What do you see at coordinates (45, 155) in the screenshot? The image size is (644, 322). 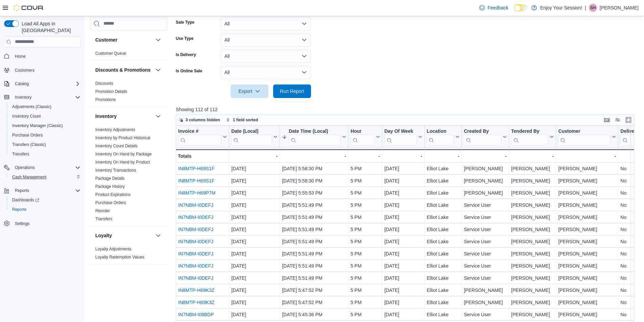 I see `span: Transfers` at bounding box center [45, 155].